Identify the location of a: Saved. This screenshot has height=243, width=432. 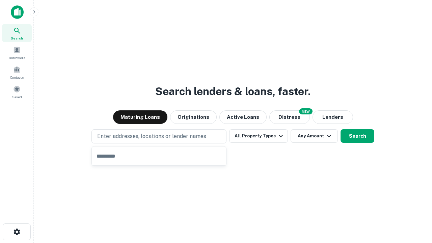
(17, 92).